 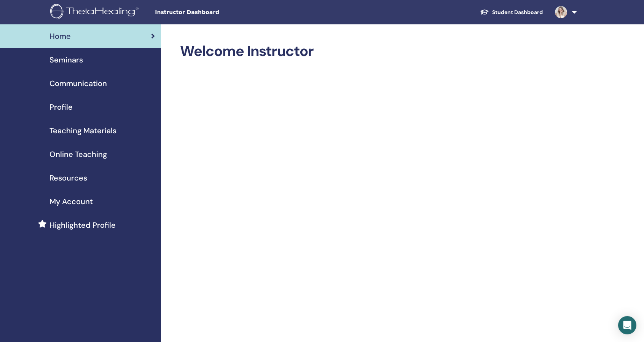 What do you see at coordinates (61, 107) in the screenshot?
I see `span: Profile` at bounding box center [61, 107].